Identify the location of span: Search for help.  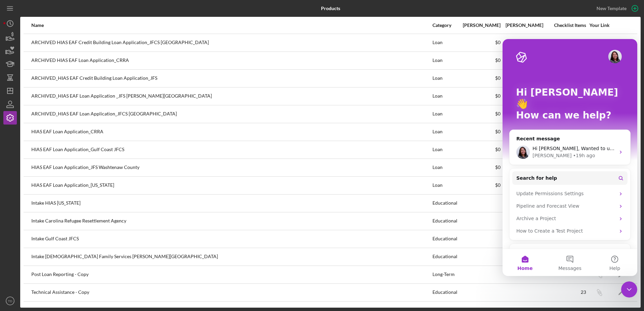
(34, 139).